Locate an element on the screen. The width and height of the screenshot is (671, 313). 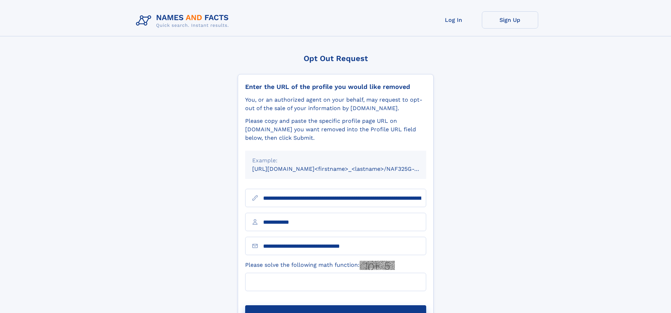
a: Sign Up is located at coordinates (510, 20).